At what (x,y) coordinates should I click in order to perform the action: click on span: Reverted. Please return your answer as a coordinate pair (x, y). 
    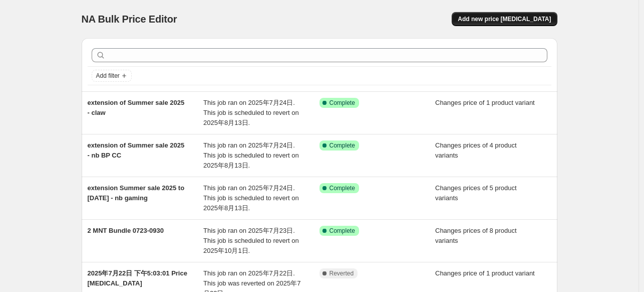
    Looking at the image, I should click on (342, 274).